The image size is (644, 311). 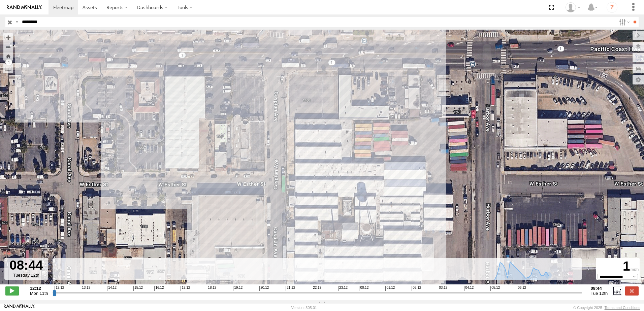 I want to click on span: 00:12, so click(x=364, y=288).